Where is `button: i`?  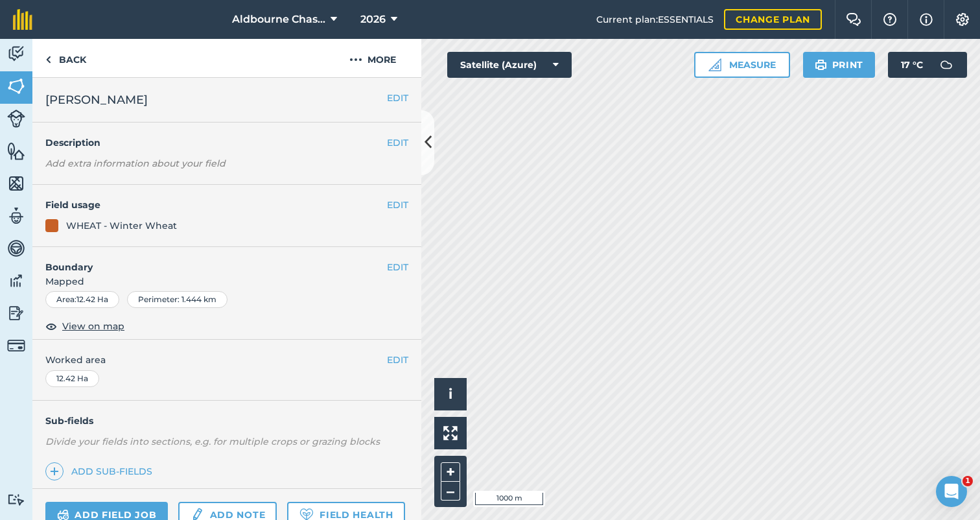 button: i is located at coordinates (451, 394).